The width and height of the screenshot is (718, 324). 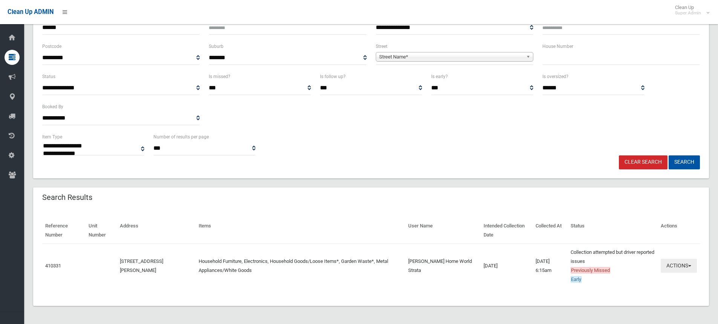 What do you see at coordinates (333, 76) in the screenshot?
I see `label: Is follow up?` at bounding box center [333, 76].